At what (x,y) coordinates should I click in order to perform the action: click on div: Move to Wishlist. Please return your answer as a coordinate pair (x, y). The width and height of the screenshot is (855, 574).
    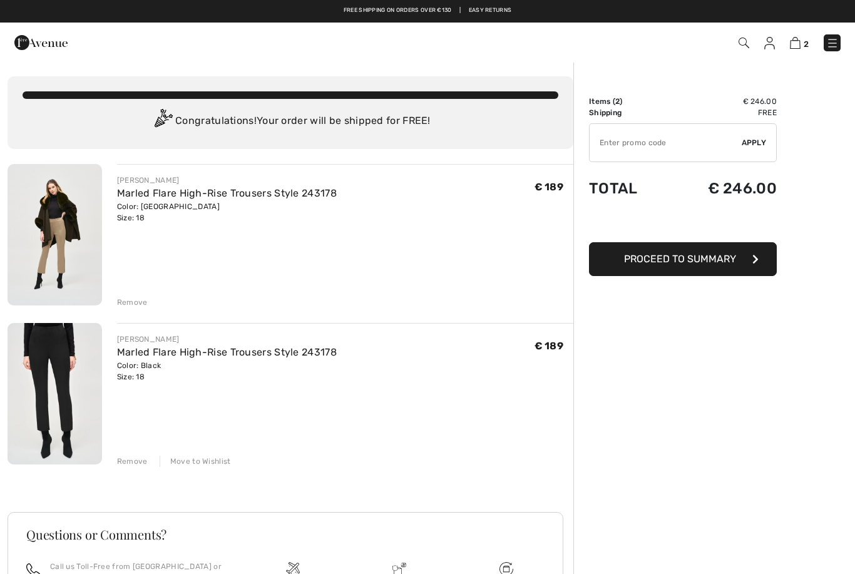
    Looking at the image, I should click on (195, 461).